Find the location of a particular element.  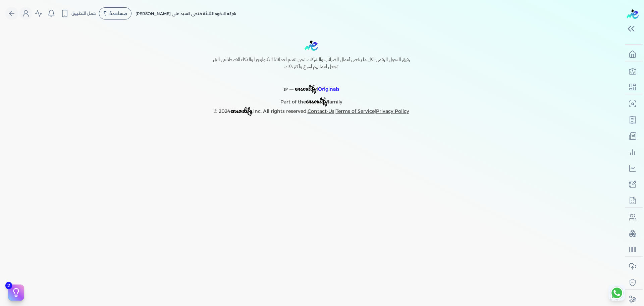

a: Terms of Service is located at coordinates (356, 111).